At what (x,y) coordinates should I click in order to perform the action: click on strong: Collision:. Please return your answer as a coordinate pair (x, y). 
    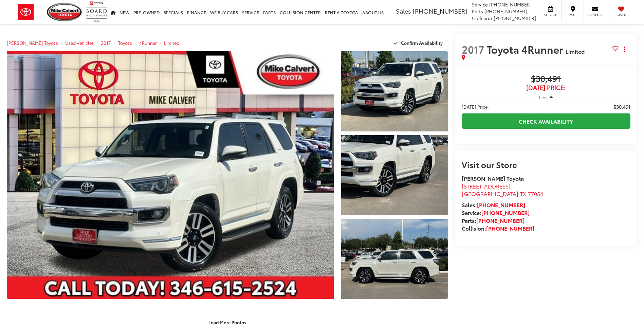
    Looking at the image, I should click on (498, 228).